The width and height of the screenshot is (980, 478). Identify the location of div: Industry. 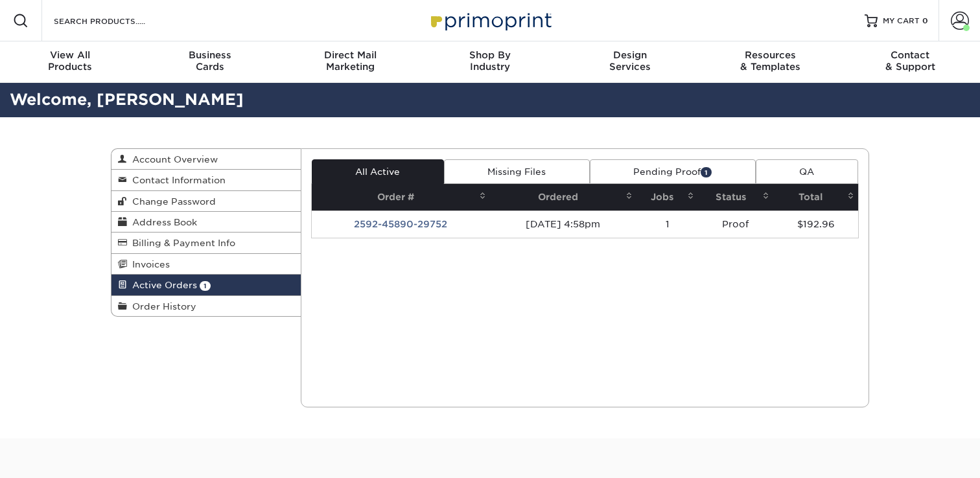
(490, 61).